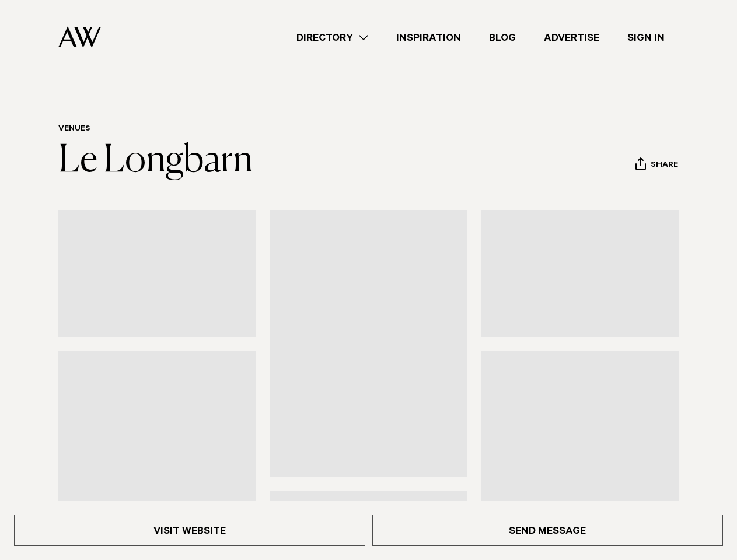  Describe the element at coordinates (664, 165) in the screenshot. I see `span: Share` at that location.